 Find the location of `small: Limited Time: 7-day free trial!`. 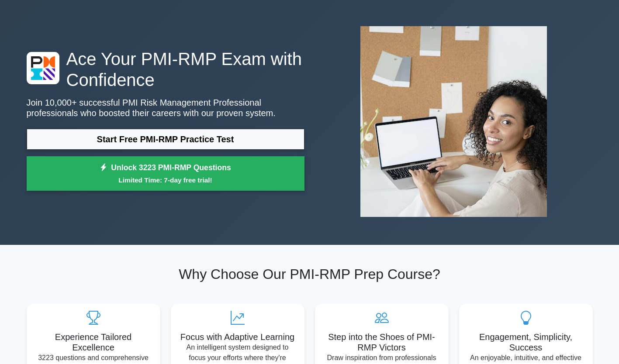

small: Limited Time: 7-day free trial! is located at coordinates (166, 180).